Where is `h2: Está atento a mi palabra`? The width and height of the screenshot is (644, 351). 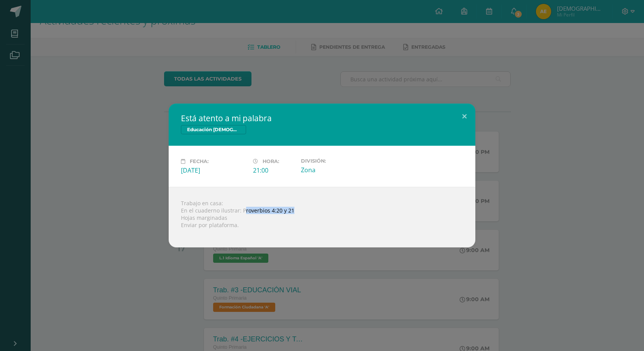
h2: Está atento a mi palabra is located at coordinates (322, 118).